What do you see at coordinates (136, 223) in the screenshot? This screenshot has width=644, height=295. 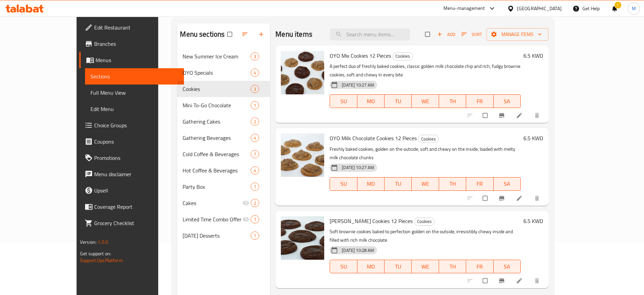 I see `span: Grocery Checklist` at bounding box center [136, 223].